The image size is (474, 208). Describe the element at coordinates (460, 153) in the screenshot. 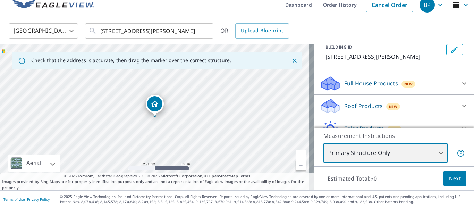

I see `span: Your report will include only the primary structure on the property. For example, a detached gara...` at that location.